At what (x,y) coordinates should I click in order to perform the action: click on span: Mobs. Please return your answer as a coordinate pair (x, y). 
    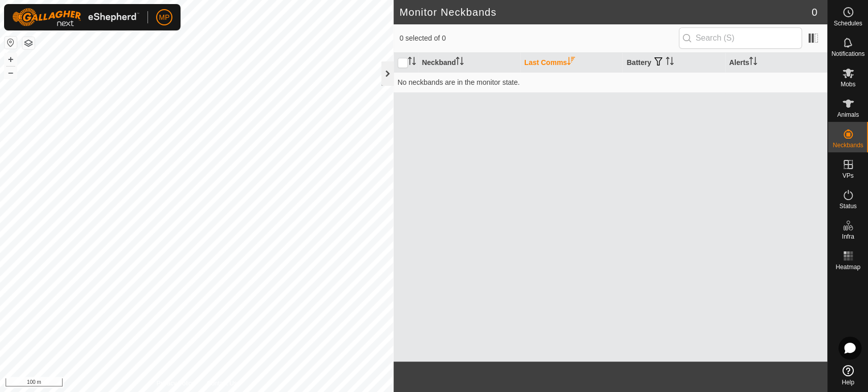
    Looking at the image, I should click on (847, 84).